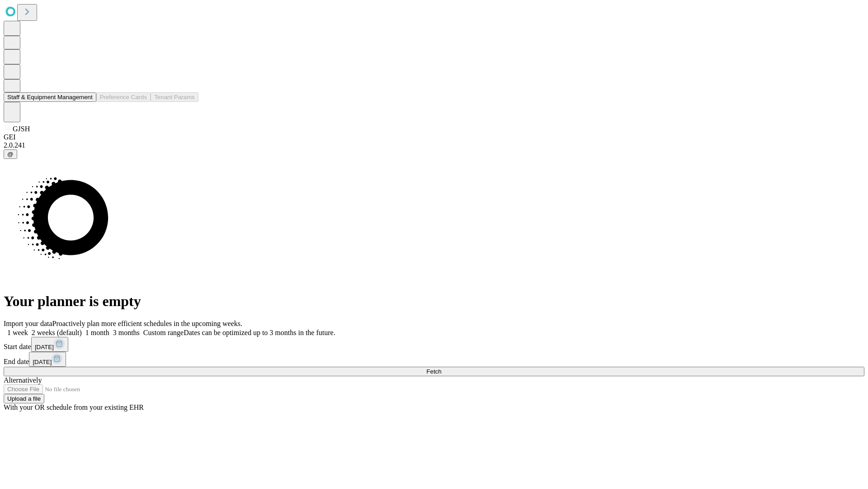 This screenshot has height=489, width=868. What do you see at coordinates (433, 371) in the screenshot?
I see `span: Fetch` at bounding box center [433, 371].